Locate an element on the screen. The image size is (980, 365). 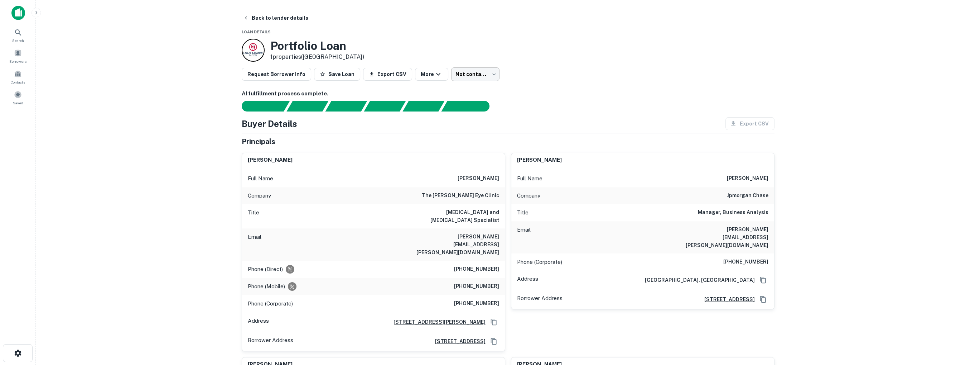
div: Principals found, AI now looking for contact information... is located at coordinates (385, 106).